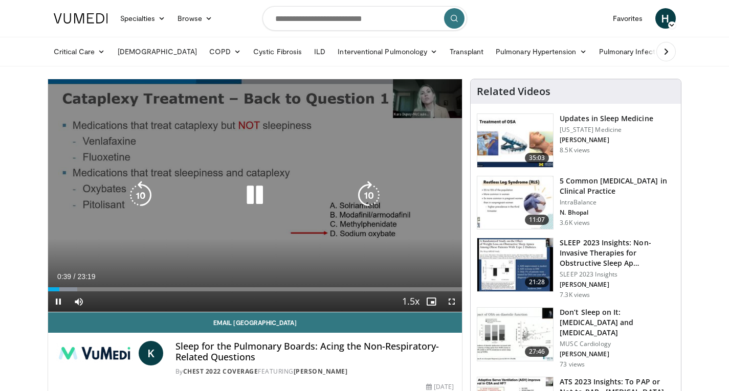 This screenshot has height=391, width=729. Describe the element at coordinates (617, 253) in the screenshot. I see `h3: SLEEP 2023 Insights: Non-Invasive Therapies for Obstructive Sleep Ap…` at that location.